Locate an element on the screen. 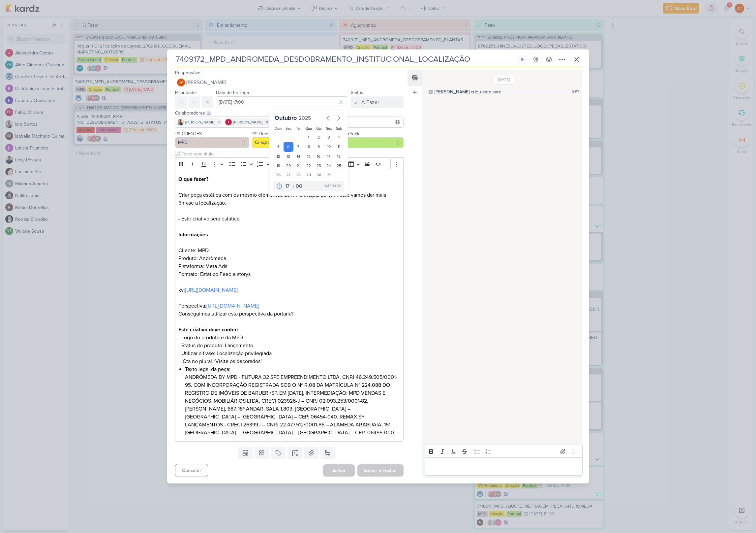  img: Iara Santos is located at coordinates (181, 122).